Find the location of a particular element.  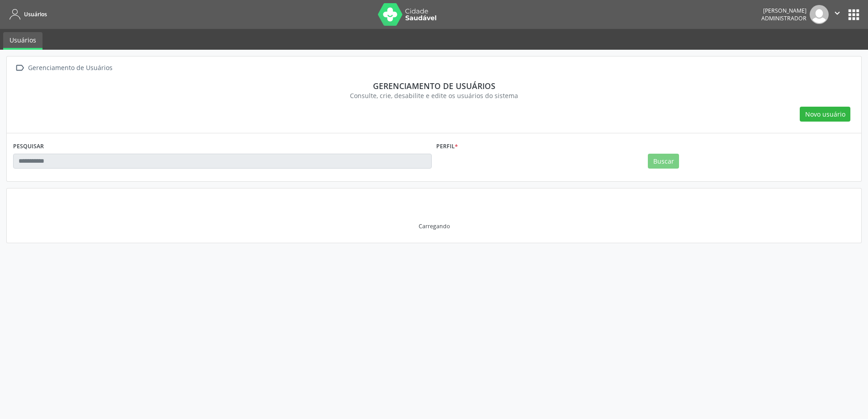

span: Novo usuário is located at coordinates (825, 114).